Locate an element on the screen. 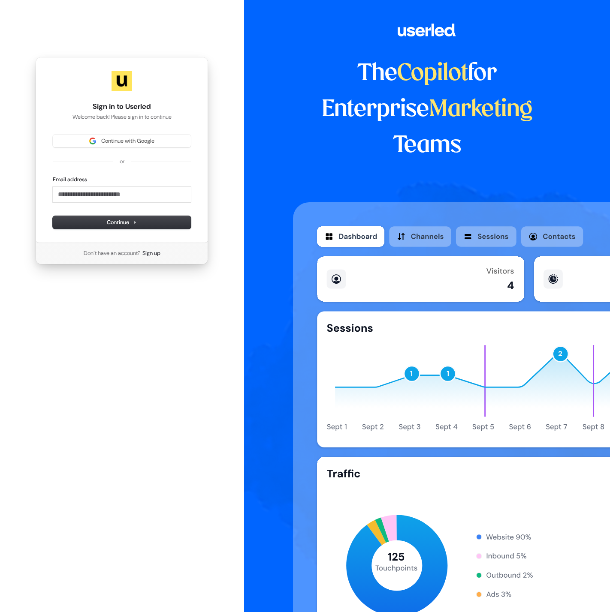 The image size is (610, 612). span: Copilot is located at coordinates (432, 74).